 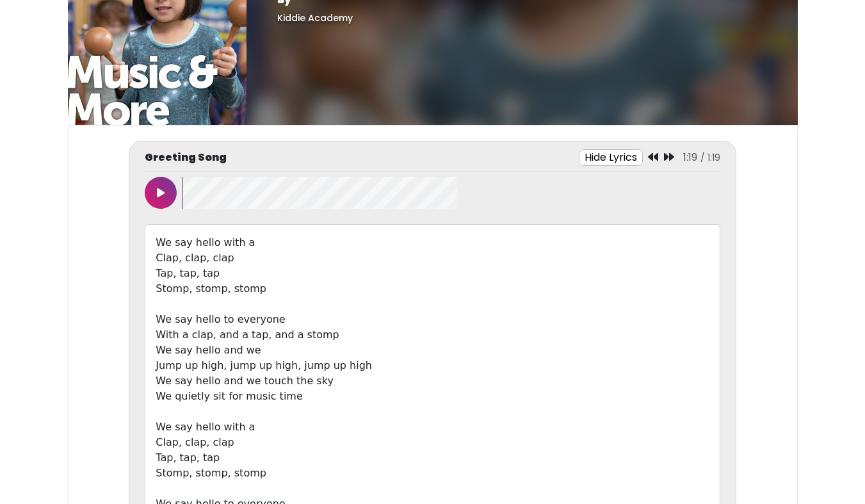 What do you see at coordinates (690, 157) in the screenshot?
I see `span: 1:19` at bounding box center [690, 157].